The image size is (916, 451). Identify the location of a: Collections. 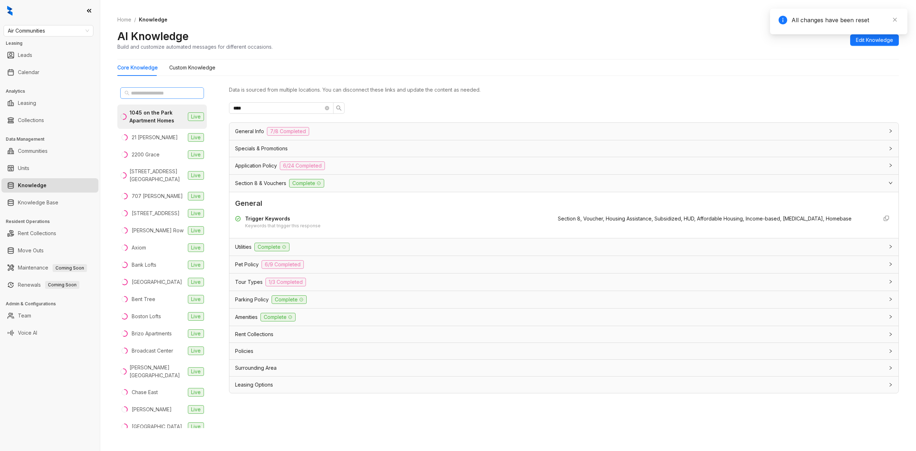
(31, 120).